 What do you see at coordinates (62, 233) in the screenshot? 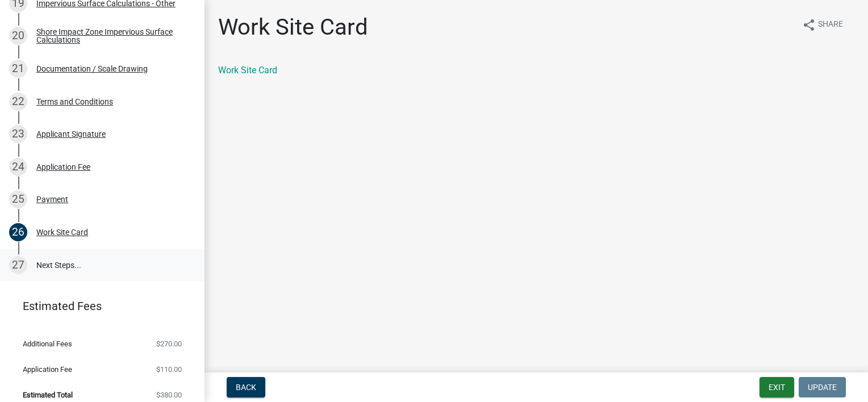
I see `div: Work Site Card` at bounding box center [62, 233].